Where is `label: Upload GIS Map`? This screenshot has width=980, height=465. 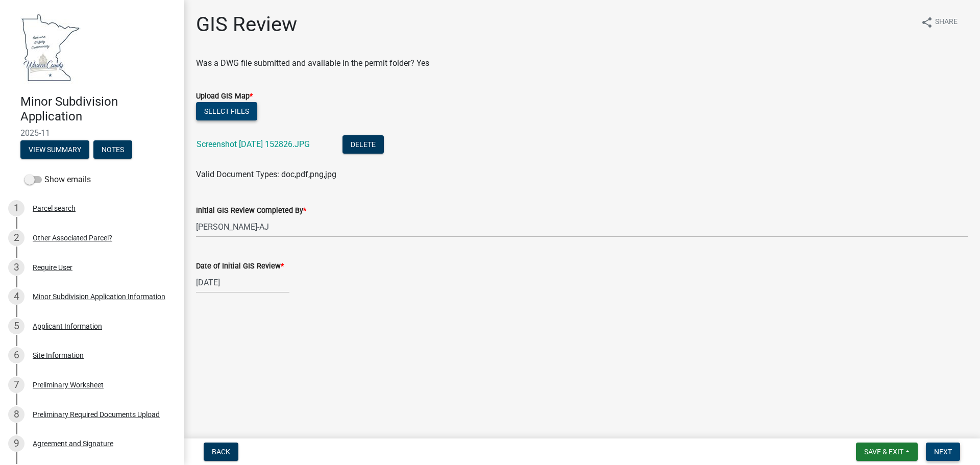 label: Upload GIS Map is located at coordinates (224, 96).